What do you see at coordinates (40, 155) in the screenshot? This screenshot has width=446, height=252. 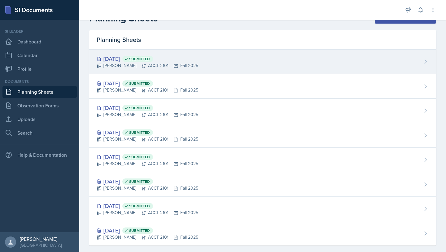 I see `div: Help & Documentation` at bounding box center [40, 155].